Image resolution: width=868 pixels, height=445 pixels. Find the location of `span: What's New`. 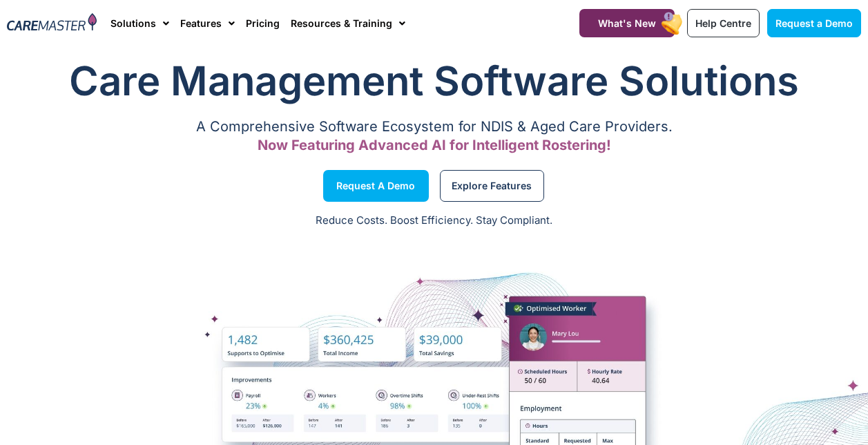

span: What's New is located at coordinates (627, 23).